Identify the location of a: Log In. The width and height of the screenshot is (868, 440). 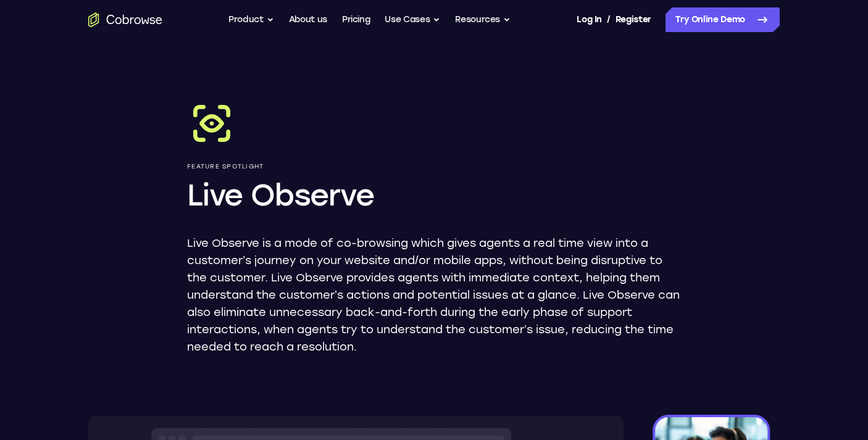
(589, 19).